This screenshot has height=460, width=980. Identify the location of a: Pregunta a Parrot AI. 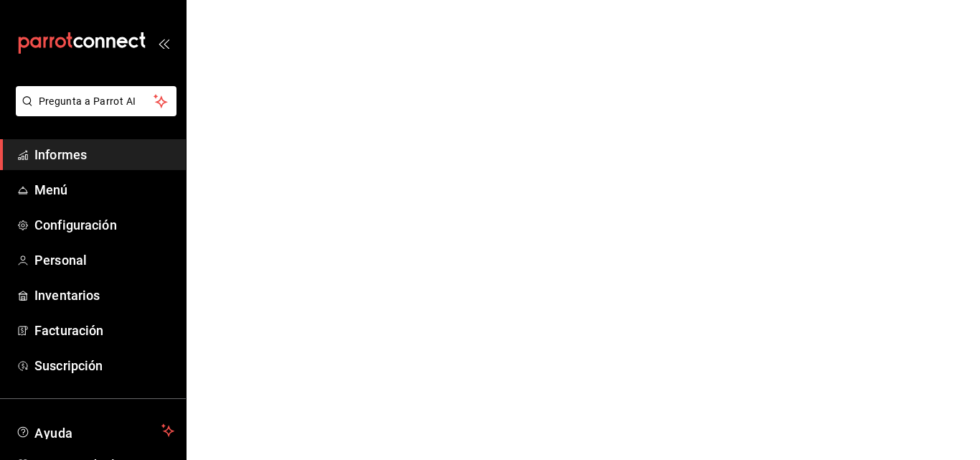
(93, 111).